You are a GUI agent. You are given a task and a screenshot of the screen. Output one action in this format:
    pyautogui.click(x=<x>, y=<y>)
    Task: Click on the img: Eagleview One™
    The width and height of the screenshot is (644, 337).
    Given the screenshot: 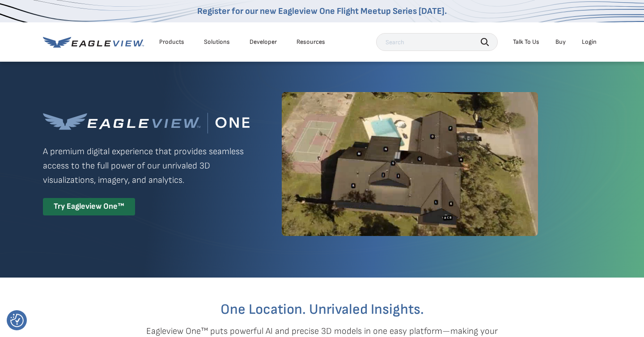 What is the action you would take?
    pyautogui.click(x=146, y=123)
    